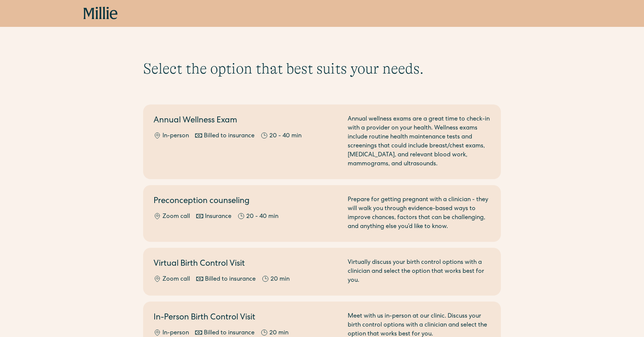 The image size is (644, 337). What do you see at coordinates (322, 68) in the screenshot?
I see `h1: Select the option that best suits your needs.` at bounding box center [322, 68].